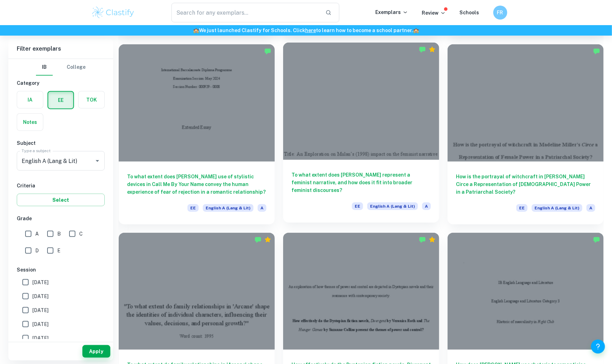 The height and width of the screenshot is (364, 612). What do you see at coordinates (61, 83) in the screenshot?
I see `h6: Category` at bounding box center [61, 83].